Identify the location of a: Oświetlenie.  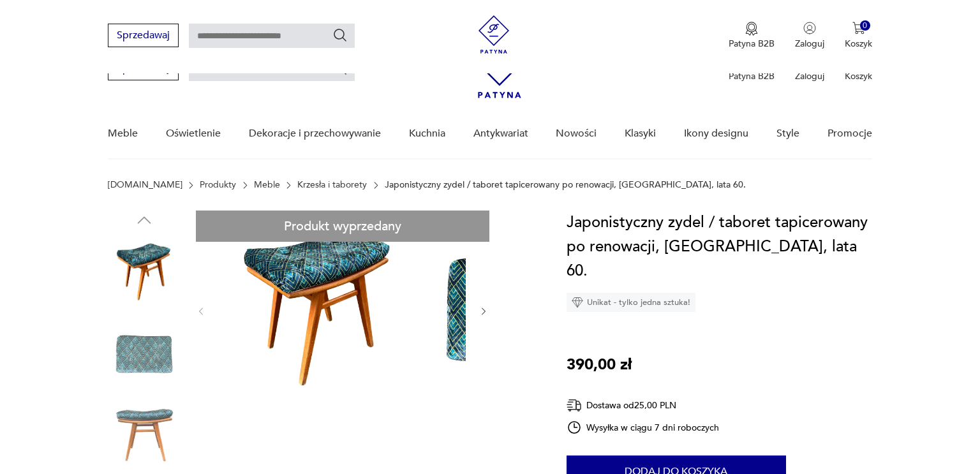
(193, 134).